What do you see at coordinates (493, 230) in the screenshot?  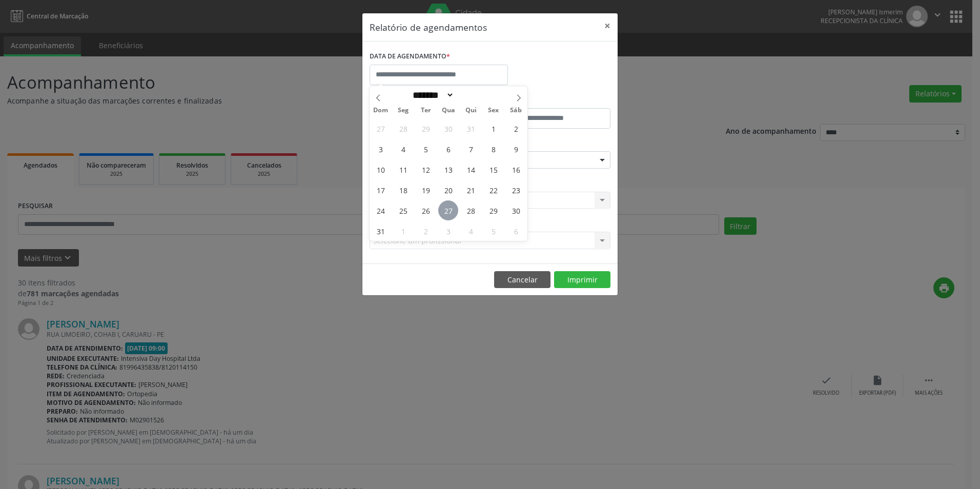 I see `span: Setembro 5, 2025` at bounding box center [493, 230].